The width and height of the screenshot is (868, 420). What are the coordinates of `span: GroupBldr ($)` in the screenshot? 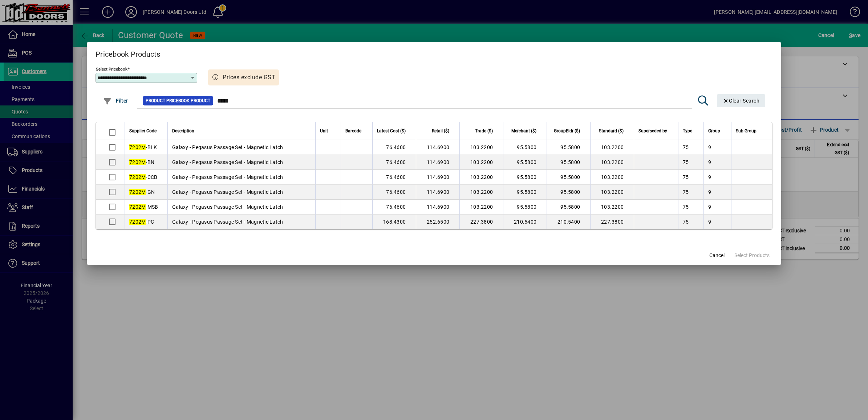 It's located at (567, 131).